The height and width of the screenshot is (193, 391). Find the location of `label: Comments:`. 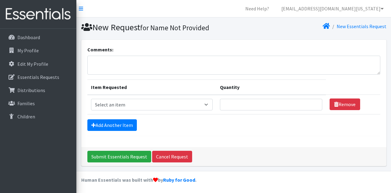

label: Comments: is located at coordinates (100, 50).